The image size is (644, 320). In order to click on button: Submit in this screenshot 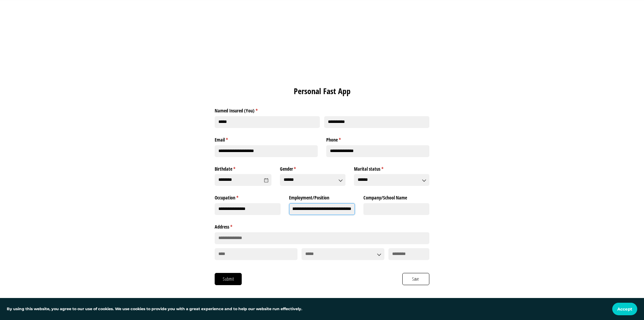, I will do `click(228, 279)`.